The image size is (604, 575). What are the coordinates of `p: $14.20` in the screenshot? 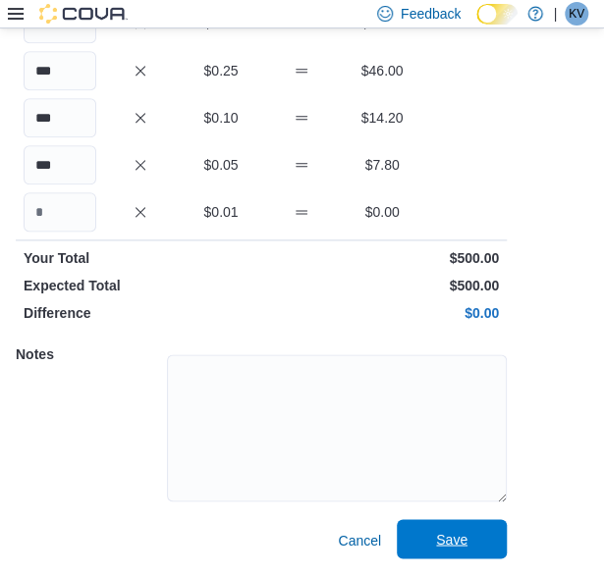 It's located at (382, 118).